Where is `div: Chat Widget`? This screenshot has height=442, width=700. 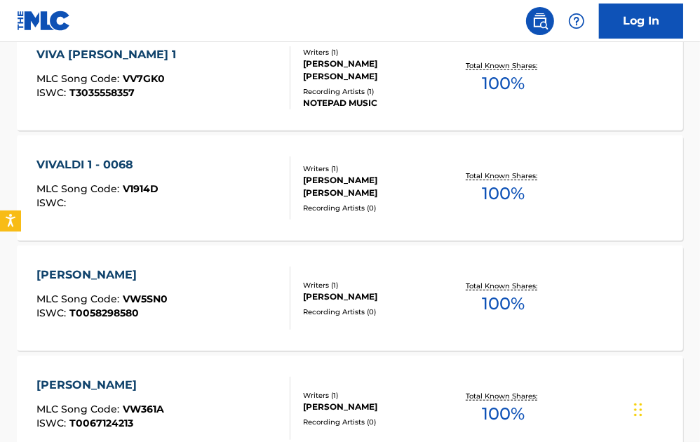
div: Chat Widget is located at coordinates (665, 408).